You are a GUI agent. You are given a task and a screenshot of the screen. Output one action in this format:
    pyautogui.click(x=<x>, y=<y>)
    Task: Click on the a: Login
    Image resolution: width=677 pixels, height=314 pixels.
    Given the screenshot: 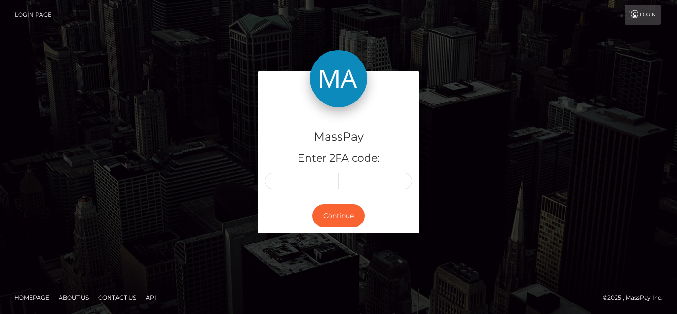 What is the action you would take?
    pyautogui.click(x=643, y=15)
    